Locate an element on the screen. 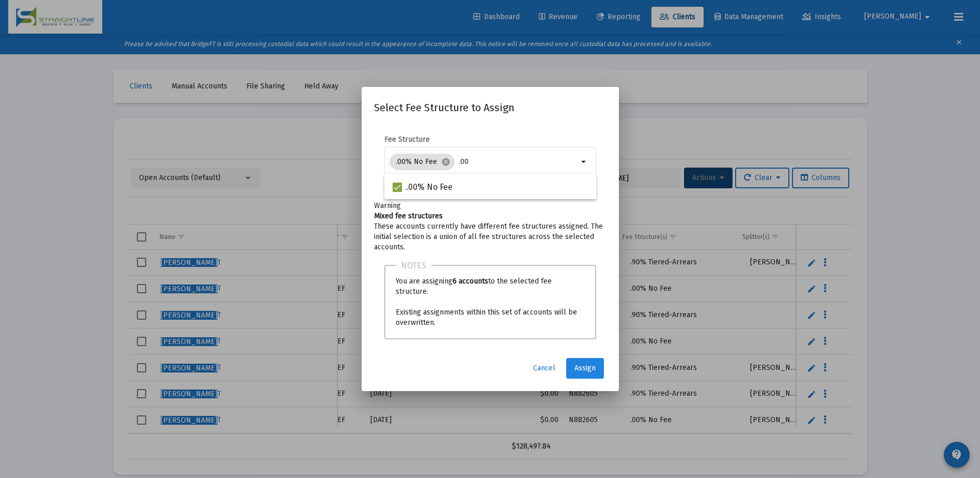  mat-icon: cancel is located at coordinates (446, 162).